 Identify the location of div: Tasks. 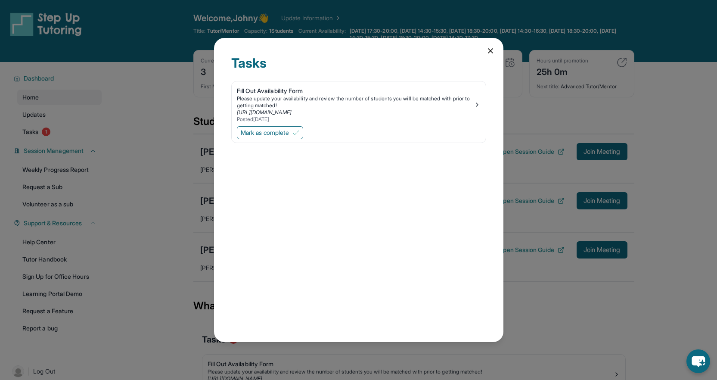
(359, 68).